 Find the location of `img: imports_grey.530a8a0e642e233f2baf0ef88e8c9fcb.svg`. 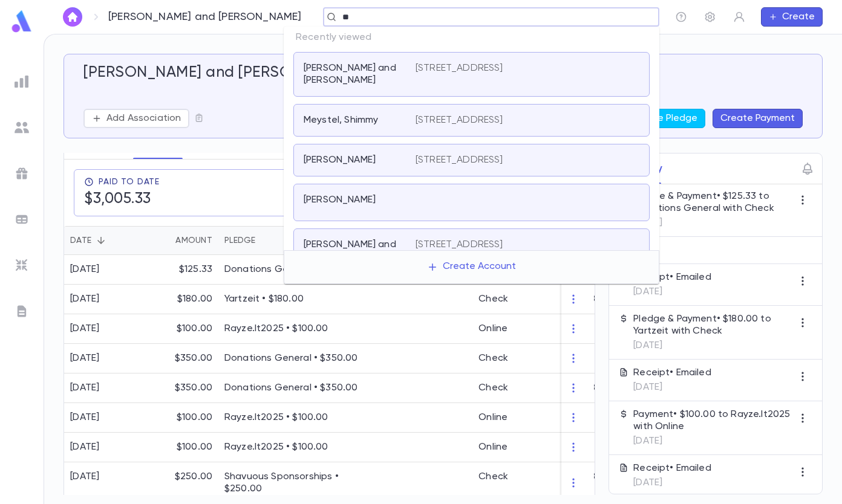

img: imports_grey.530a8a0e642e233f2baf0ef88e8c9fcb.svg is located at coordinates (22, 265).